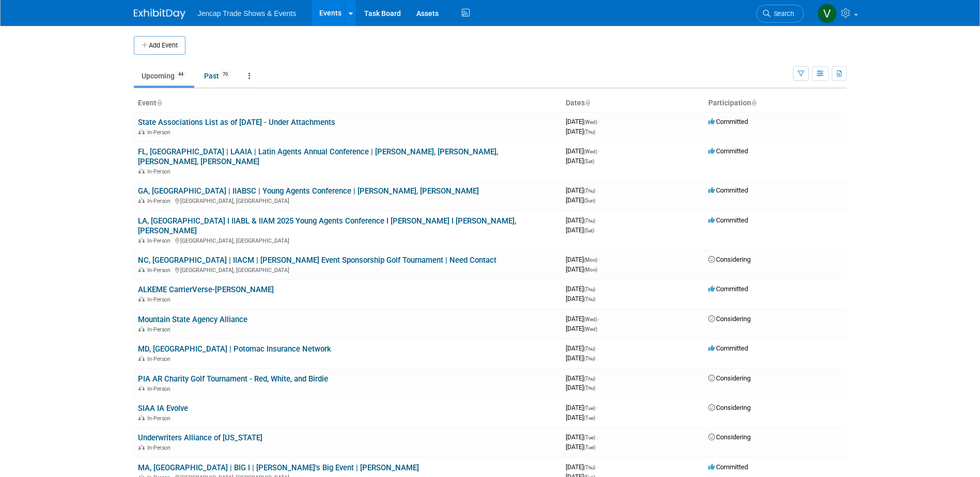  I want to click on th: Event, so click(347, 103).